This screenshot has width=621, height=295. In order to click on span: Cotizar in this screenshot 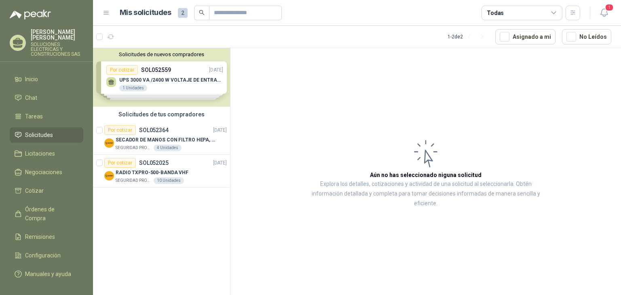, I will do `click(34, 191)`.